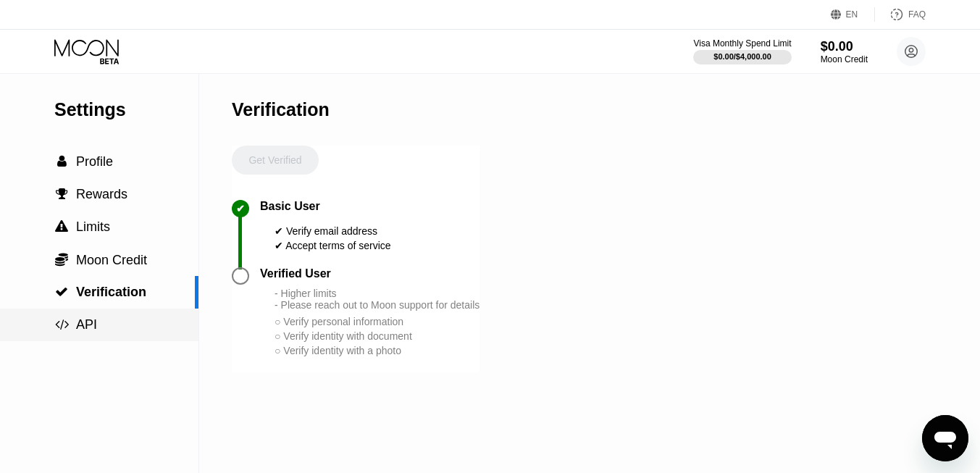 This screenshot has height=473, width=980. What do you see at coordinates (102, 194) in the screenshot?
I see `span: Rewards` at bounding box center [102, 194].